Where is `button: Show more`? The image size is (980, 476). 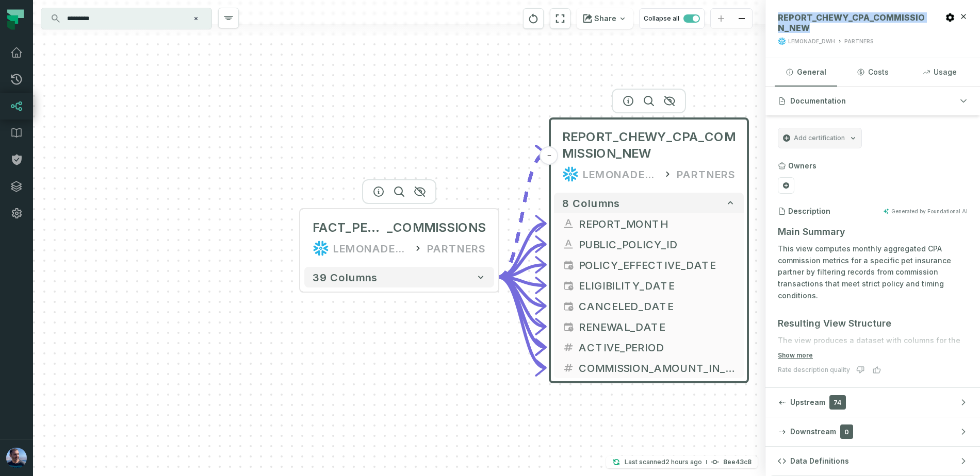
button: Show more is located at coordinates (796, 356).